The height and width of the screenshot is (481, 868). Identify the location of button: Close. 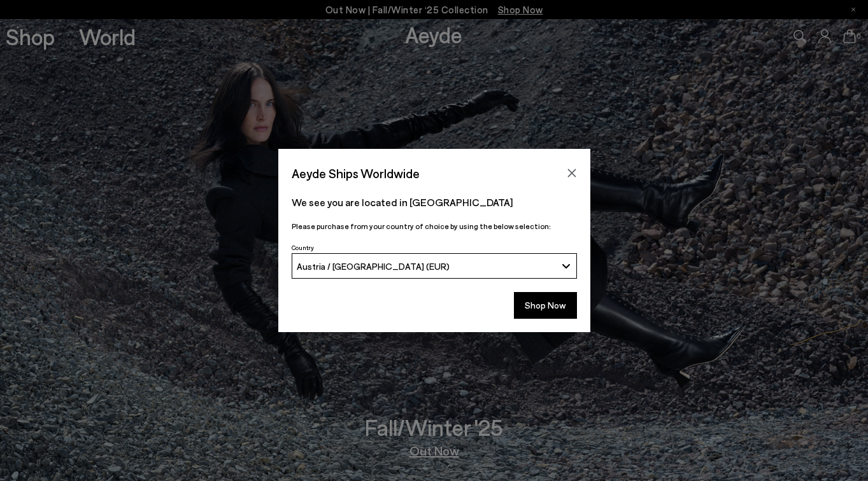
(572, 173).